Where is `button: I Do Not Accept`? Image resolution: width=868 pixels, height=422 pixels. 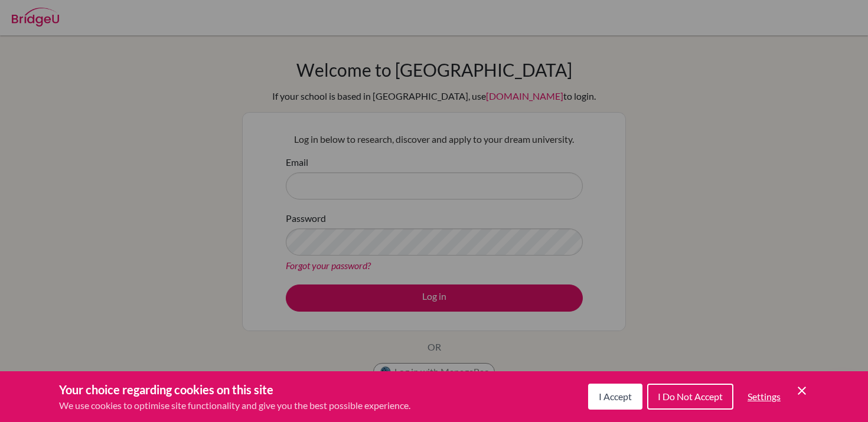
button: I Do Not Accept is located at coordinates (690, 396).